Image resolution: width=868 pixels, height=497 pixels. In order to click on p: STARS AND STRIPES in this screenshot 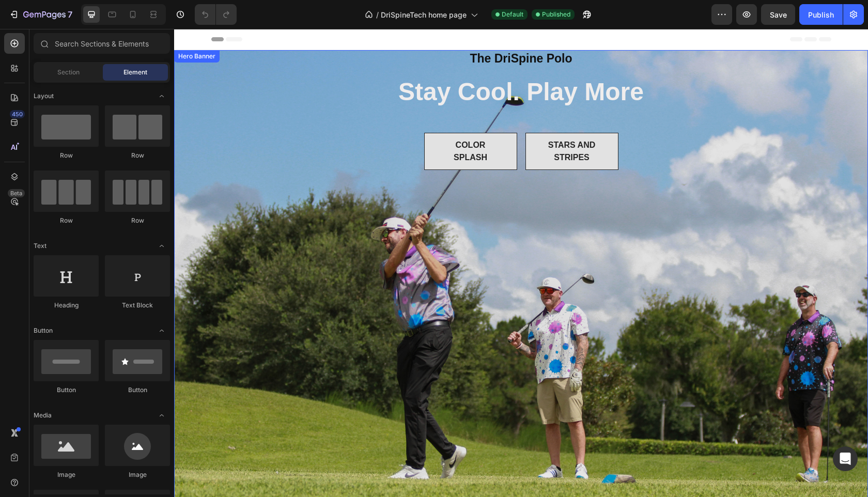, I will do `click(398, 122)`.